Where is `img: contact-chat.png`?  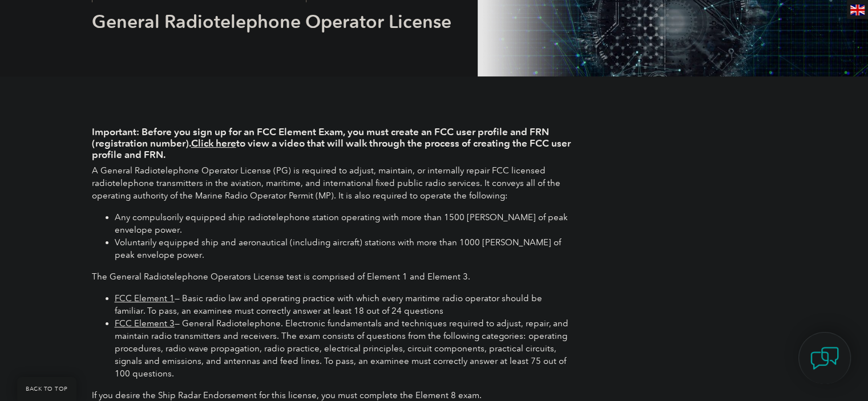
img: contact-chat.png is located at coordinates (825, 358).